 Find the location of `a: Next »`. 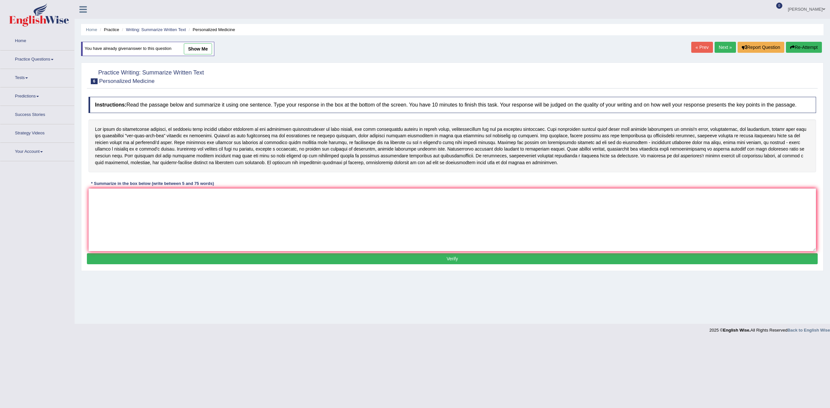

a: Next » is located at coordinates (725, 47).